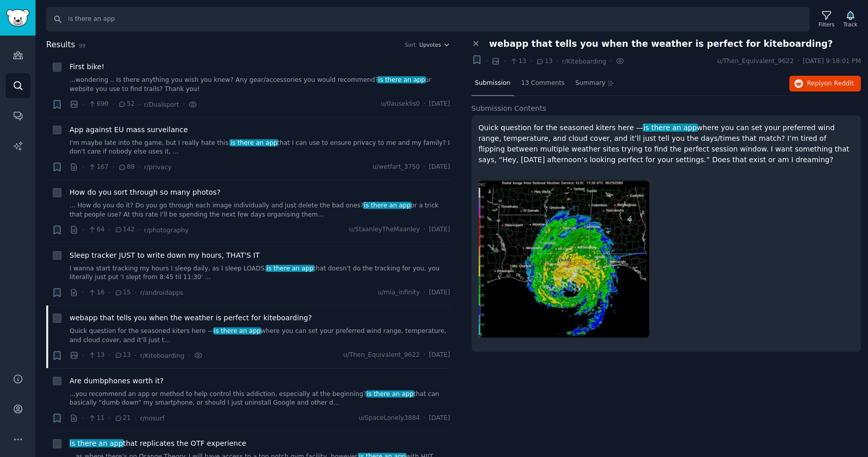 The width and height of the screenshot is (868, 457). What do you see at coordinates (161, 292) in the screenshot?
I see `span: r/androidapps` at bounding box center [161, 292].